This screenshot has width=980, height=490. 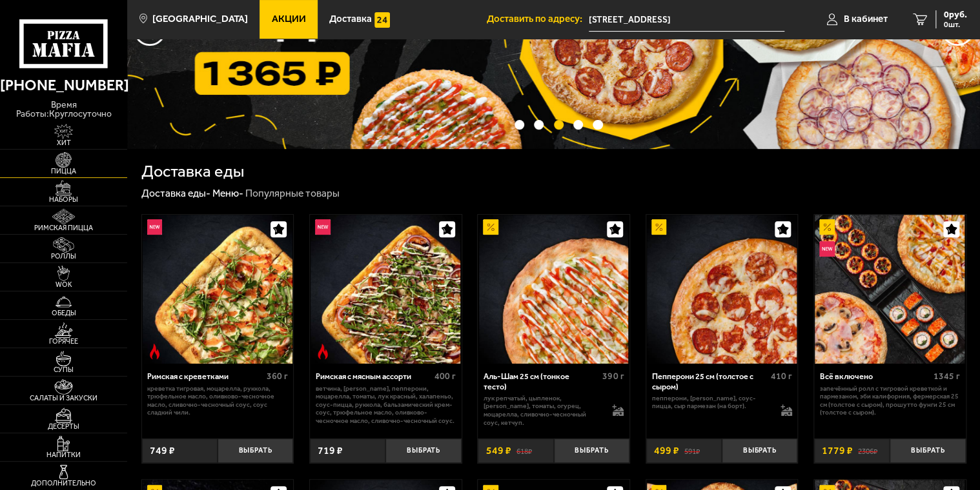 What do you see at coordinates (537, 19) in the screenshot?
I see `span: Доставить по адресу:` at bounding box center [537, 19].